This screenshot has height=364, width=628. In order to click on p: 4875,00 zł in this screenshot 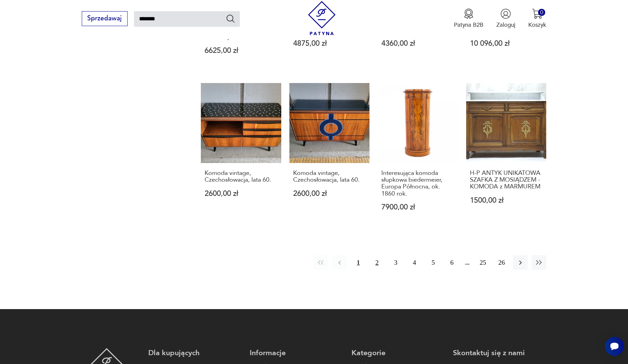, I will do `click(329, 43)`.